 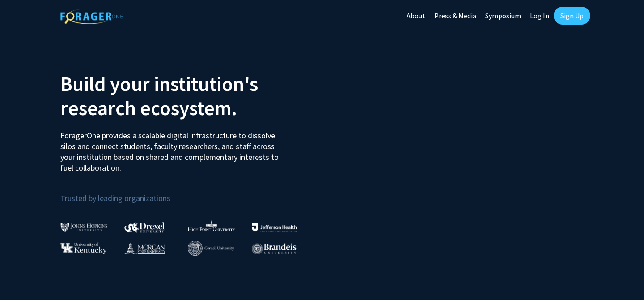 What do you see at coordinates (91, 16) in the screenshot?
I see `img: ForagerOne Logo` at bounding box center [91, 16].